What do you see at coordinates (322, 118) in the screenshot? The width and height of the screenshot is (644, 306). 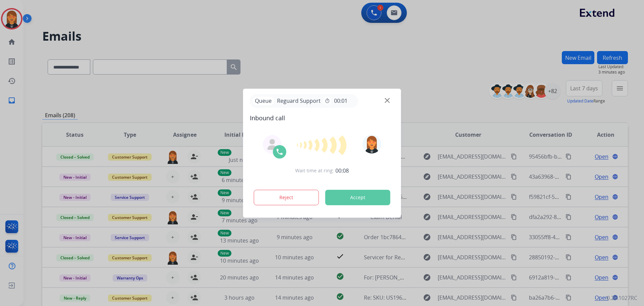 I see `span: Inbound call` at bounding box center [322, 118].